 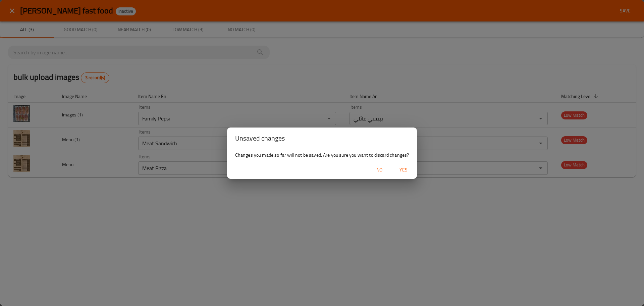 I want to click on button: No, so click(x=379, y=170).